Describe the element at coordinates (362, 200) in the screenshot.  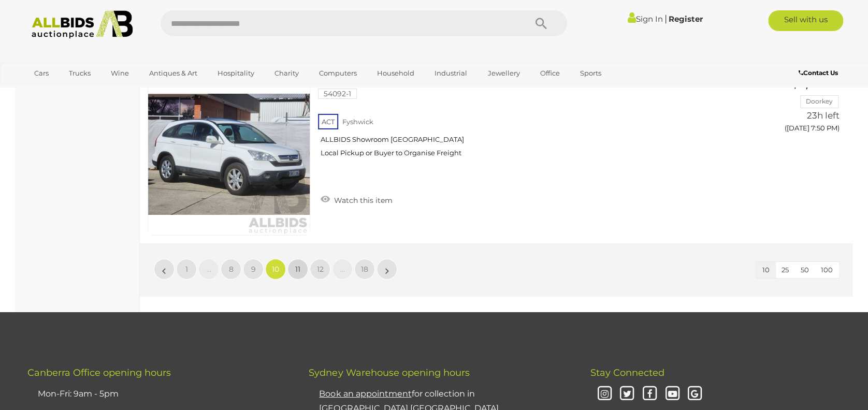
I see `span: Watch this item` at that location.